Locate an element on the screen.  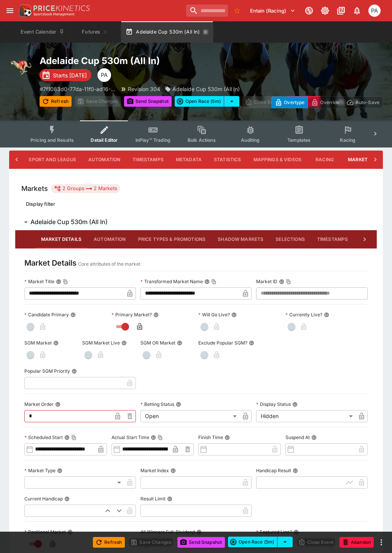
p: Exclude Popular SGM? is located at coordinates (222, 342).